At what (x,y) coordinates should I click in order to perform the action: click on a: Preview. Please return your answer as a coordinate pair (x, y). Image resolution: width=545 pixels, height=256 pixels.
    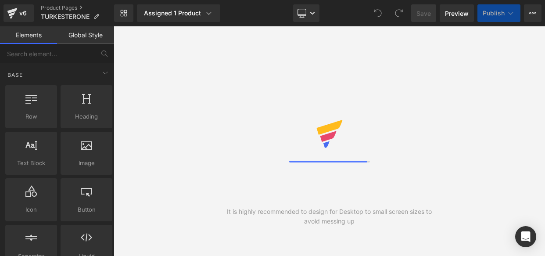
    Looking at the image, I should click on (457, 13).